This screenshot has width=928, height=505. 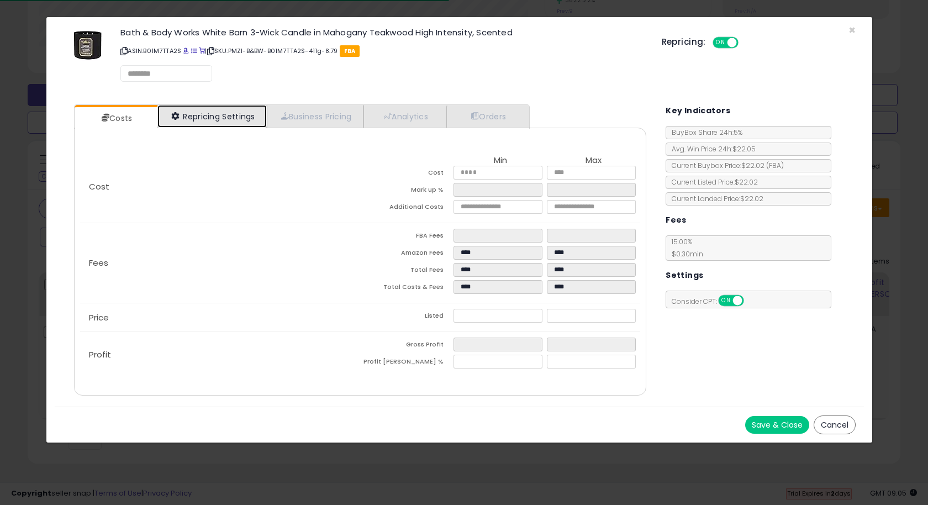 What do you see at coordinates (407, 191) in the screenshot?
I see `td: Mark up %` at bounding box center [407, 191].